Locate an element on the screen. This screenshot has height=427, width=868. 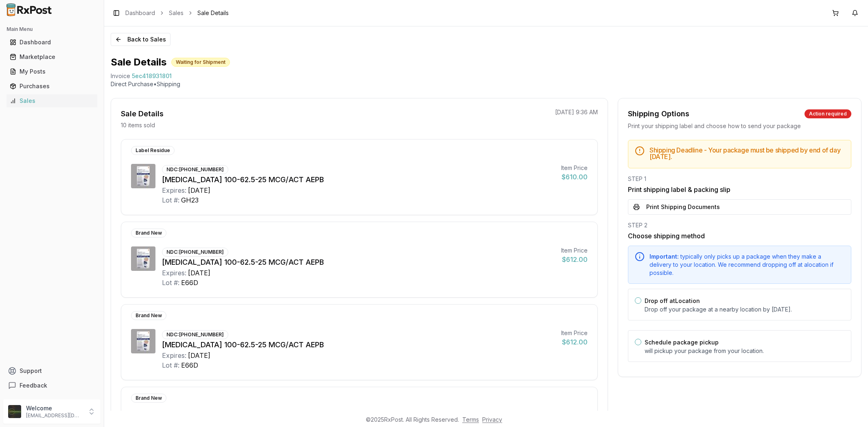
h1: Sale Details is located at coordinates (138, 62).